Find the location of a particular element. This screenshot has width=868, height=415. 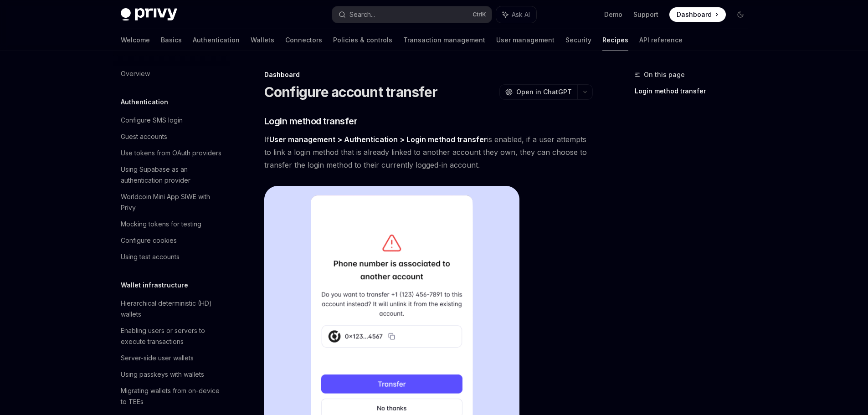

a: API reference is located at coordinates (661, 40).